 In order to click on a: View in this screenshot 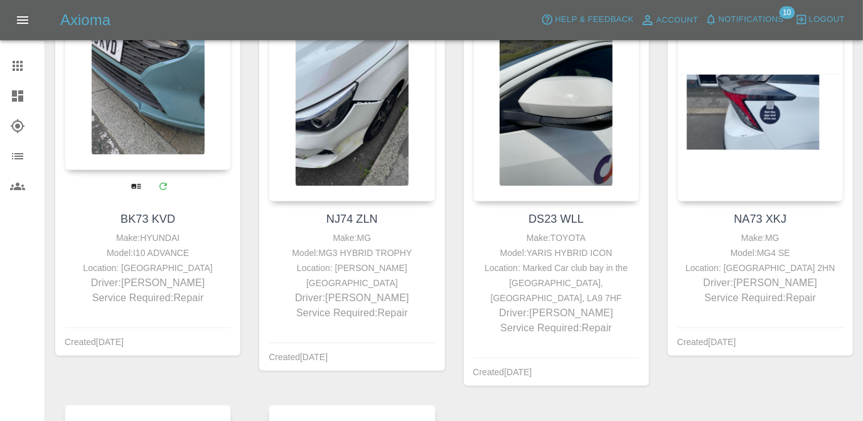, I will do `click(136, 186)`.